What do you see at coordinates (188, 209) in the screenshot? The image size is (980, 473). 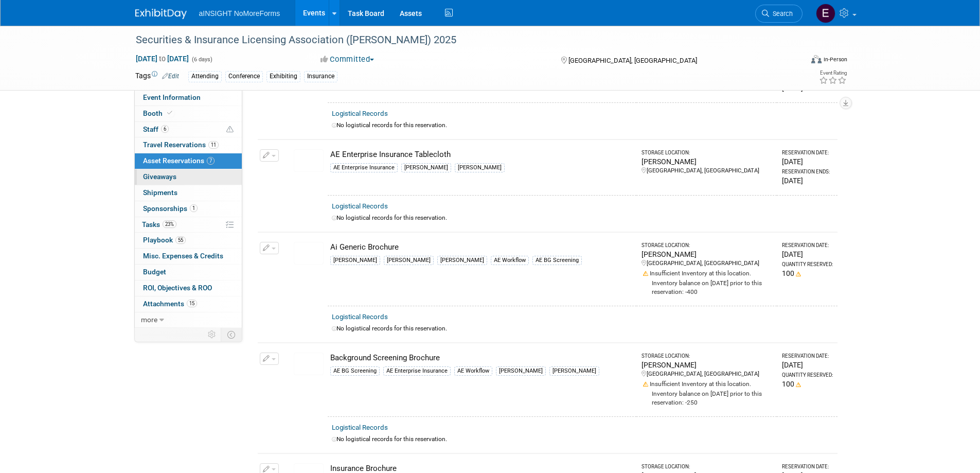 I see `a: Sponsorships1` at bounding box center [188, 209].